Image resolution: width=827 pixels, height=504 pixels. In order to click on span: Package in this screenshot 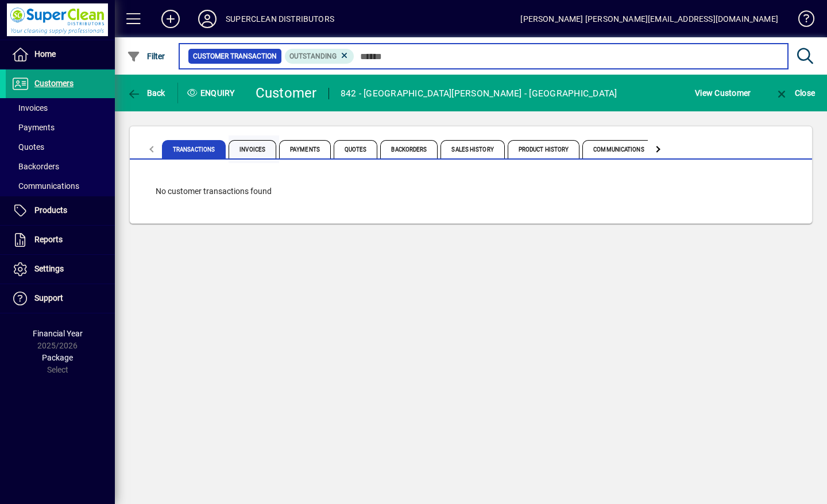, I will do `click(57, 358)`.